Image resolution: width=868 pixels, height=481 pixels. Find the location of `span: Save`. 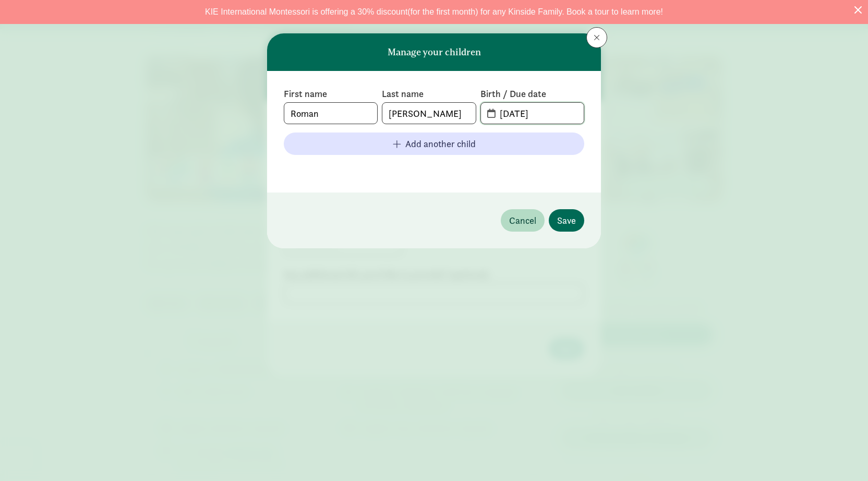

span: Save is located at coordinates (566, 220).